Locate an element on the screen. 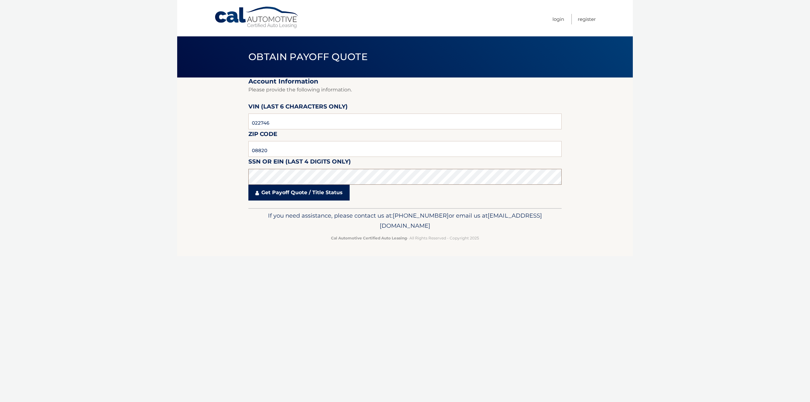 The image size is (810, 402). label: SSN or EIN (last 4 digits only) is located at coordinates (300, 163).